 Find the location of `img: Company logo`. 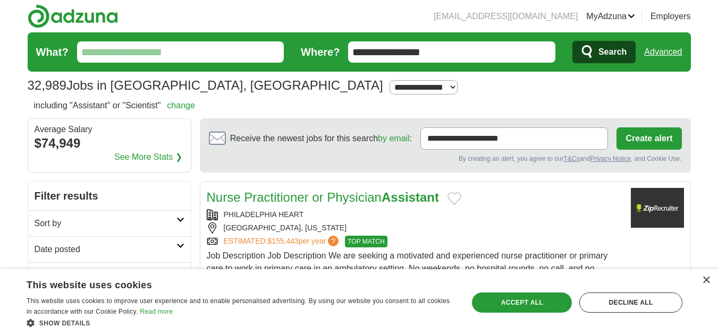

img: Company logo is located at coordinates (657, 208).